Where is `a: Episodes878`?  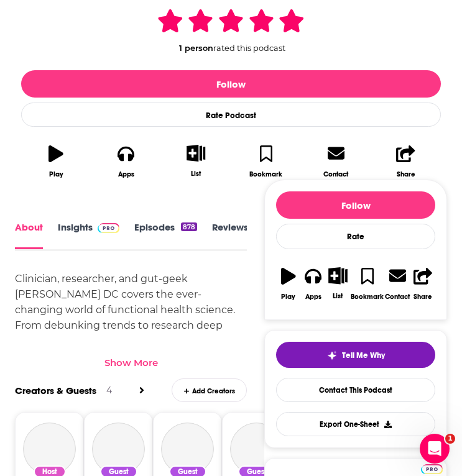
a: Episodes878 is located at coordinates (166, 235).